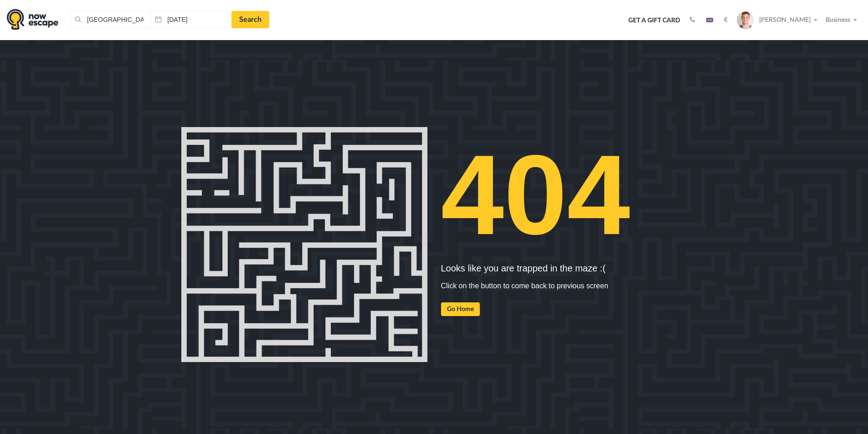  Describe the element at coordinates (460, 309) in the screenshot. I see `a: Go Home` at that location.